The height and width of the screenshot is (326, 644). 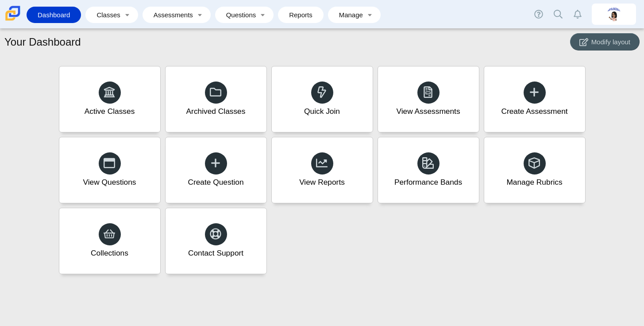 What do you see at coordinates (428, 170) in the screenshot?
I see `a: Performance Bands` at bounding box center [428, 170].